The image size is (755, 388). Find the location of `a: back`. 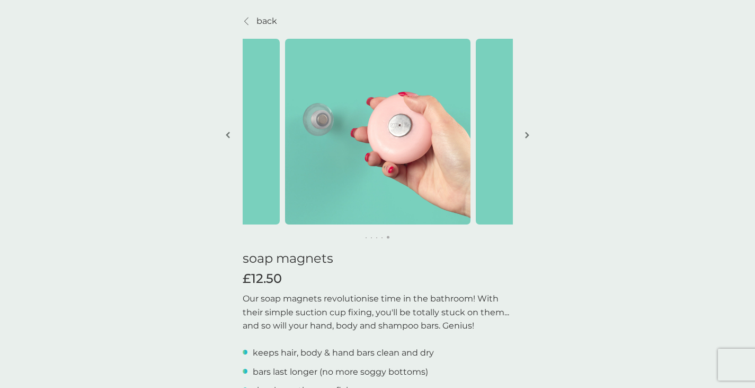

a: back is located at coordinates (260, 21).